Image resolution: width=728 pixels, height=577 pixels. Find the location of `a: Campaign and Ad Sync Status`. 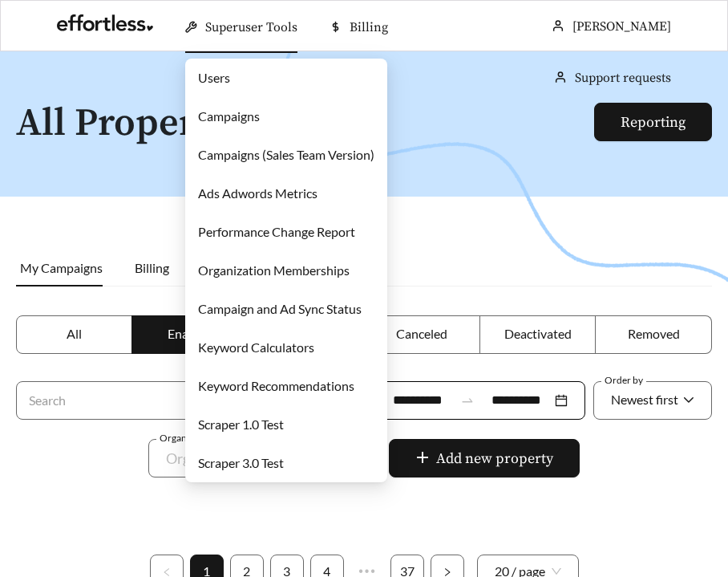

a: Campaign and Ad Sync Status is located at coordinates (280, 308).